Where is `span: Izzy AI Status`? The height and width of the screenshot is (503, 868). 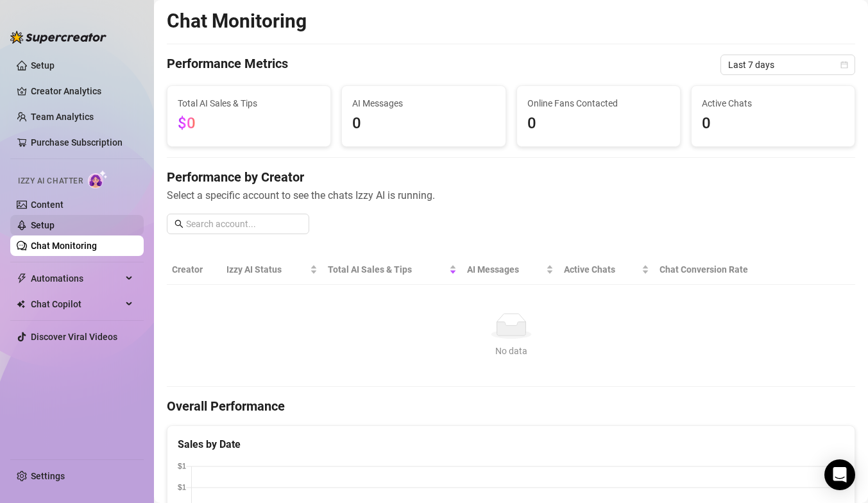
span: Izzy AI Status is located at coordinates (266, 269).